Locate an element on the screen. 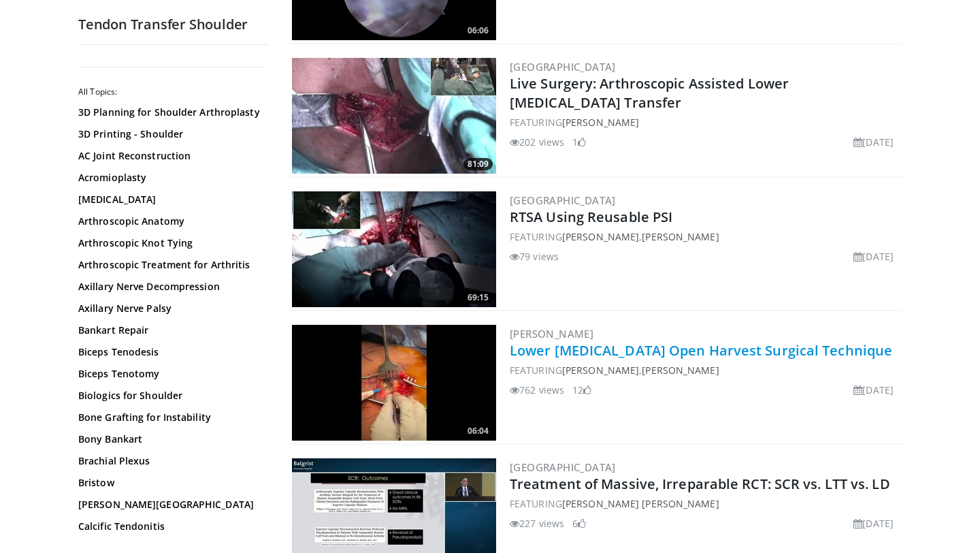 This screenshot has width=980, height=553. a: Brachial Plexus is located at coordinates (170, 461).